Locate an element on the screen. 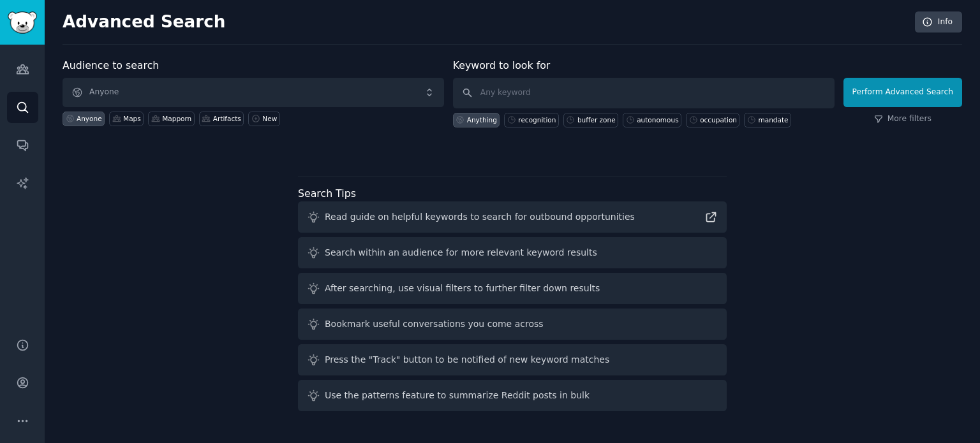 This screenshot has height=443, width=980. div: mandate is located at coordinates (772, 120).